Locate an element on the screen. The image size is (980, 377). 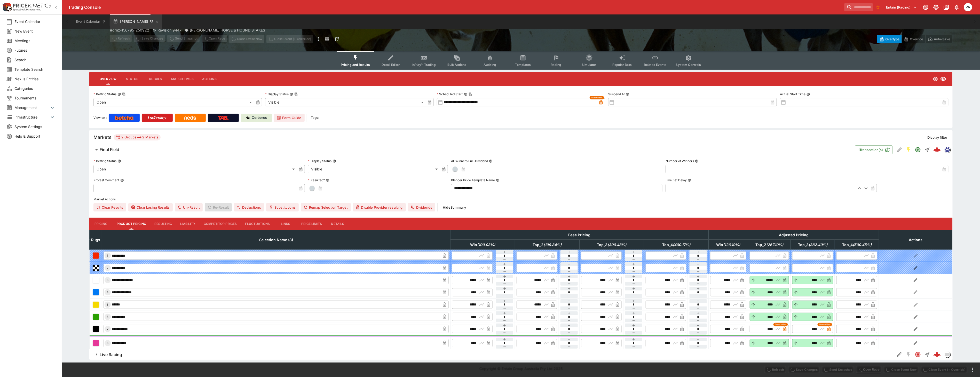
div: Open is located at coordinates (174, 102).